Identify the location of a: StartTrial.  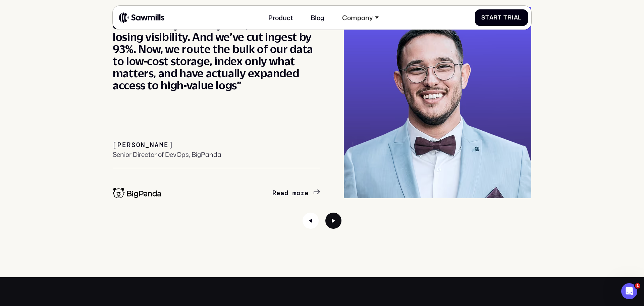
(501, 17).